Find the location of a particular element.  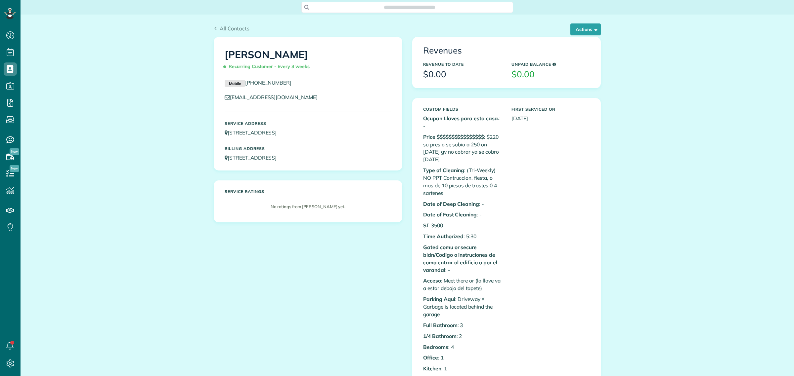

b: Parking Aqui is located at coordinates (439, 299).